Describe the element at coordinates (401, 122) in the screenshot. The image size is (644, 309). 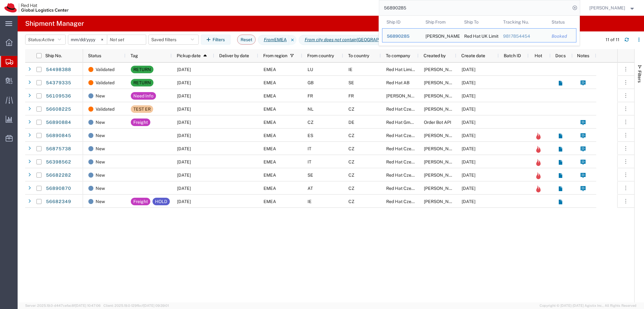
I see `span: Red Hat GmbH` at that location.